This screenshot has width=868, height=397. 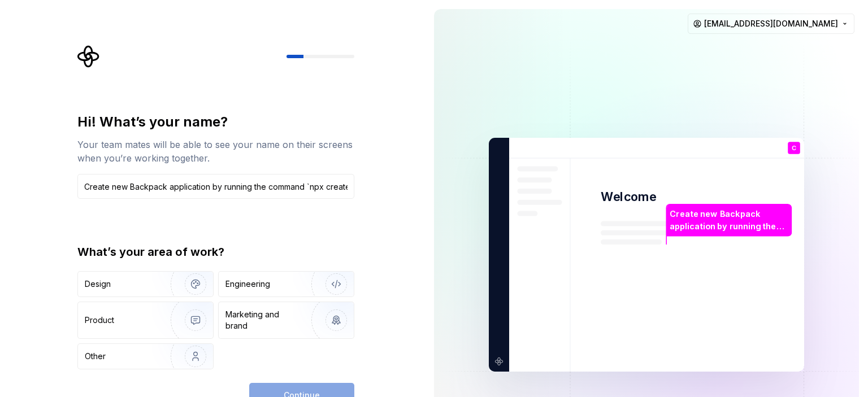 I want to click on div: Other, so click(x=95, y=356).